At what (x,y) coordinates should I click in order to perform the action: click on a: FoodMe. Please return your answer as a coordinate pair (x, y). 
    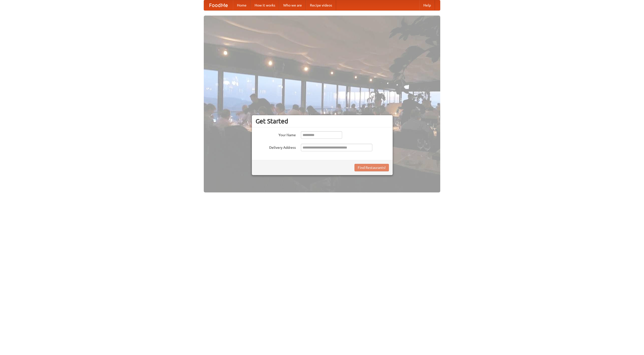
    Looking at the image, I should click on (218, 5).